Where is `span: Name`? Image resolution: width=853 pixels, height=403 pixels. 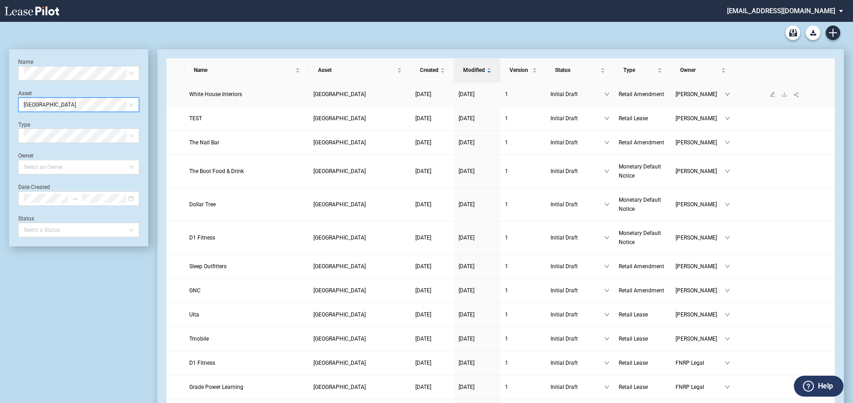
span: Name is located at coordinates (243, 70).